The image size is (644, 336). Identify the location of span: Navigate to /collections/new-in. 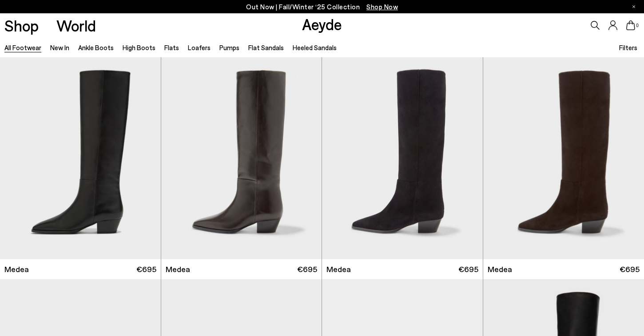
(382, 7).